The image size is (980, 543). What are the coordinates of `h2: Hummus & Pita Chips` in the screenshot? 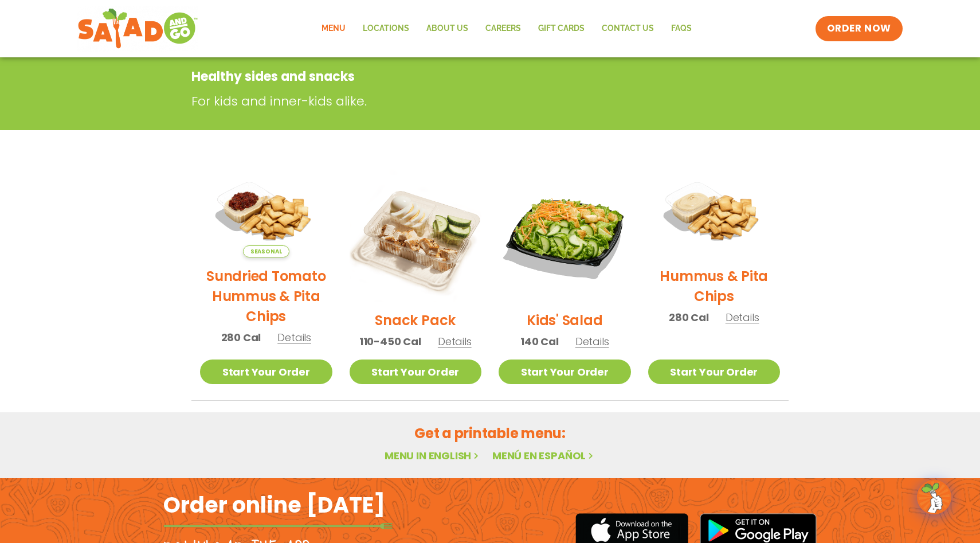 It's located at (714, 286).